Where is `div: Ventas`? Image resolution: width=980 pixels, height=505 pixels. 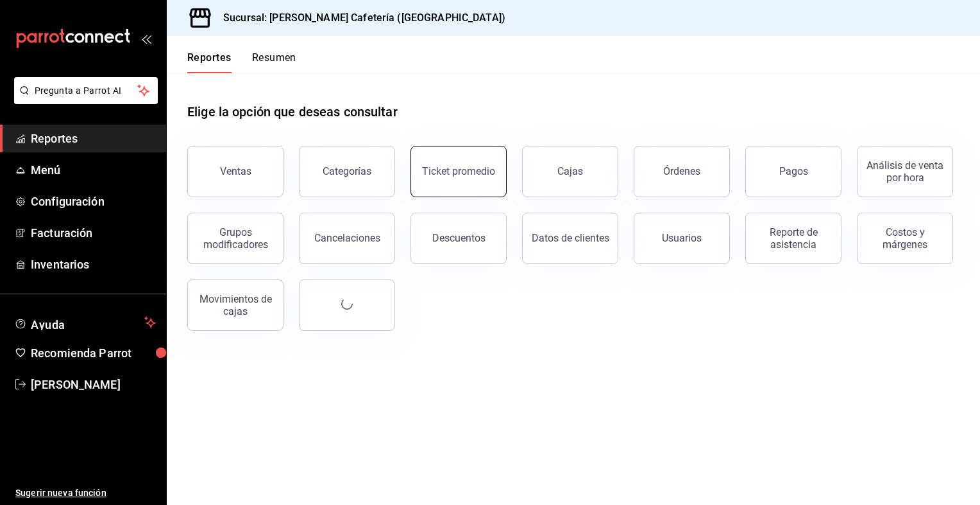
div: Ventas is located at coordinates (235, 171).